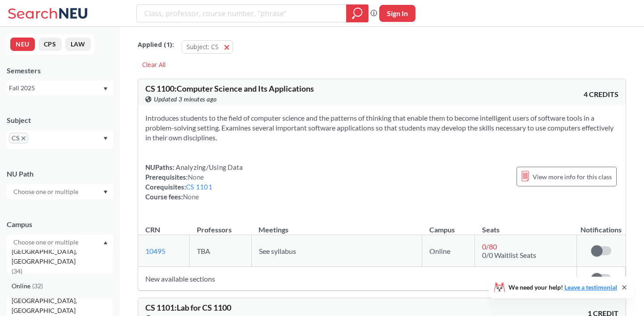  What do you see at coordinates (55, 88) in the screenshot?
I see `div: Fall 2025` at bounding box center [55, 88].